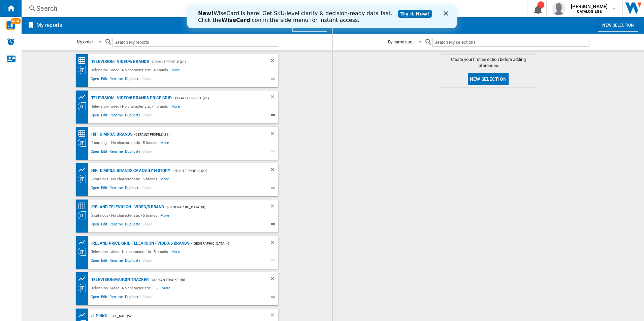 This screenshot has width=644, height=321. What do you see at coordinates (541, 5) in the screenshot?
I see `div: 1` at bounding box center [541, 5].